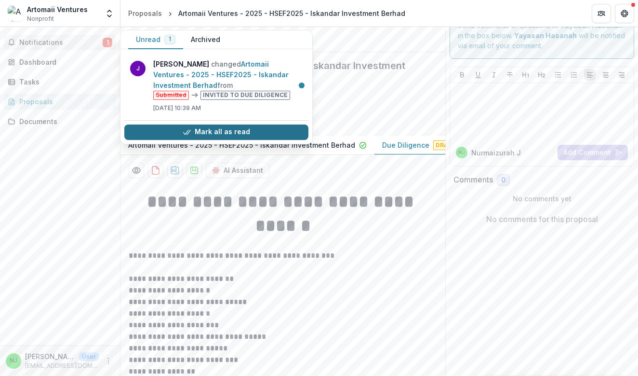 This screenshot has width=638, height=376. Describe the element at coordinates (542, 198) in the screenshot. I see `p: No comments yet` at that location.